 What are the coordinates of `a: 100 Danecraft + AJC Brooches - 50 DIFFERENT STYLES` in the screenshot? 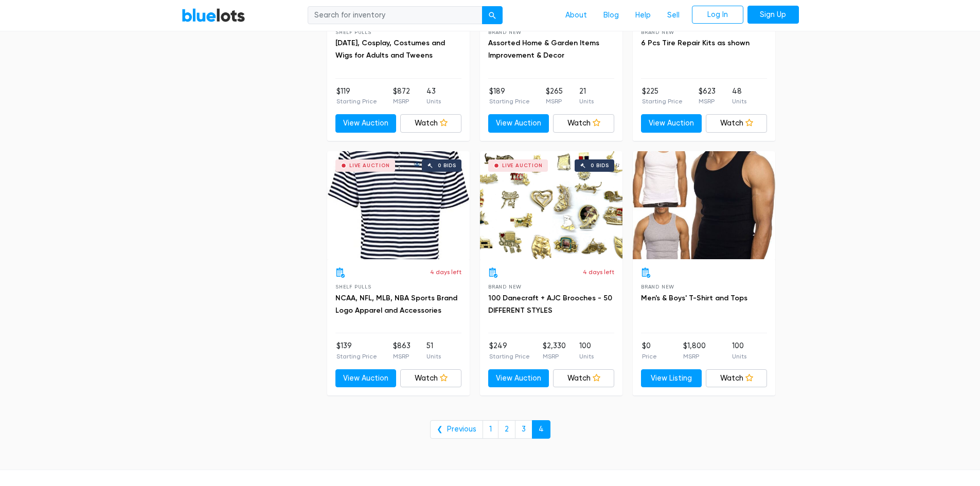 It's located at (550, 304).